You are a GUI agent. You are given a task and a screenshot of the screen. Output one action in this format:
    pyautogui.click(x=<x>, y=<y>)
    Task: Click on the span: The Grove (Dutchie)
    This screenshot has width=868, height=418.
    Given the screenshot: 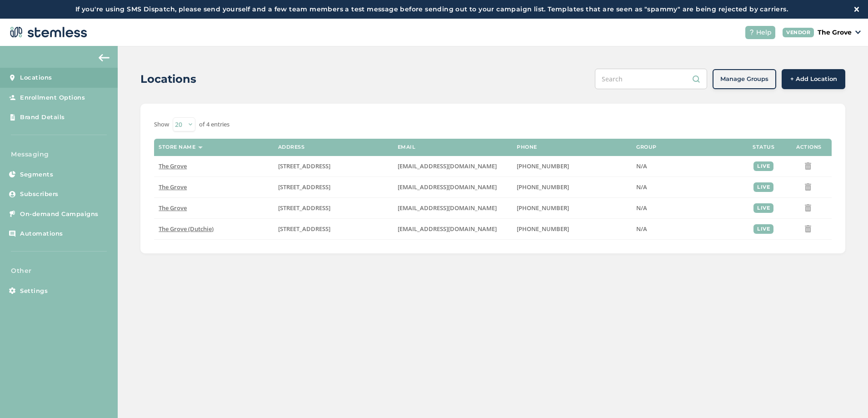 What is the action you would take?
    pyautogui.click(x=186, y=229)
    